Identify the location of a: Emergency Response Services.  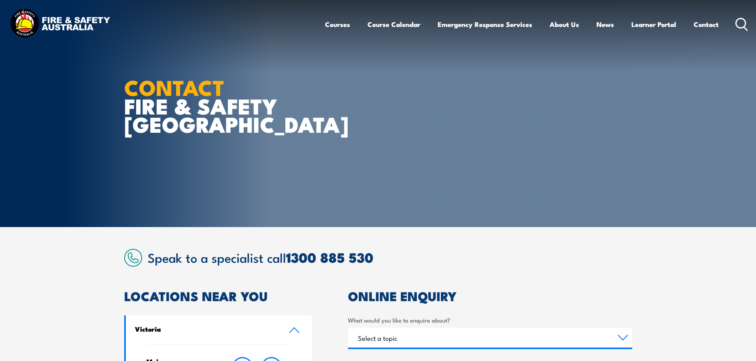
(485, 24).